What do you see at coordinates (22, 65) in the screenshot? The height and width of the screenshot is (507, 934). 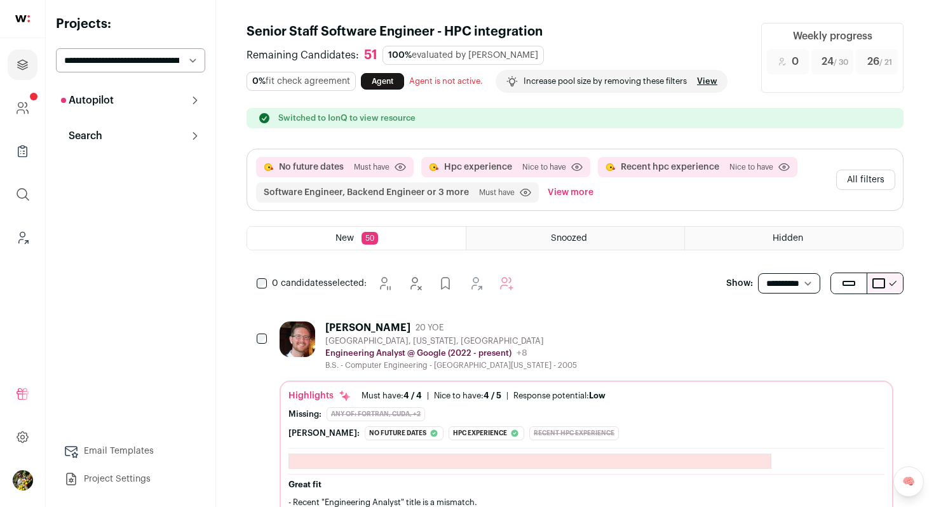 I see `a: Projects` at bounding box center [22, 65].